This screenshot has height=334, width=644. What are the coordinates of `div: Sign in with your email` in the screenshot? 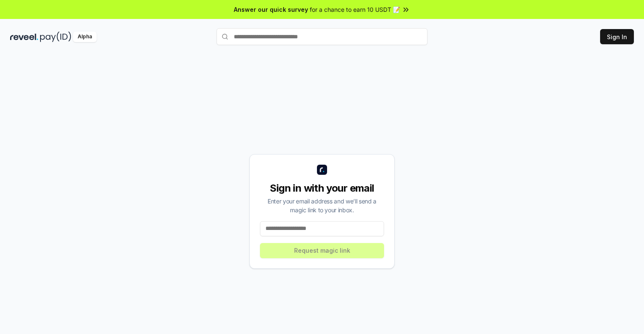 It's located at (322, 189).